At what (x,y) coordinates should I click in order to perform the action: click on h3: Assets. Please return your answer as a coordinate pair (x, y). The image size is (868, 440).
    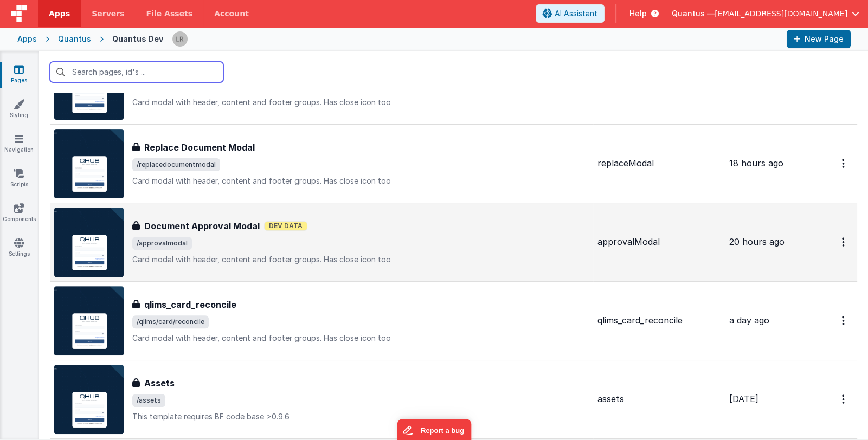
    Looking at the image, I should click on (159, 383).